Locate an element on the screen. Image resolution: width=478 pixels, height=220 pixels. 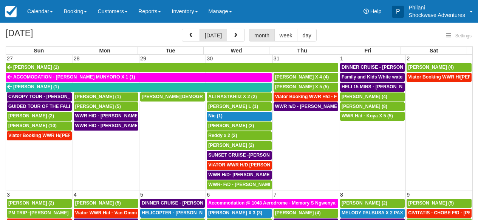
span: 5 is located at coordinates (142, 195).